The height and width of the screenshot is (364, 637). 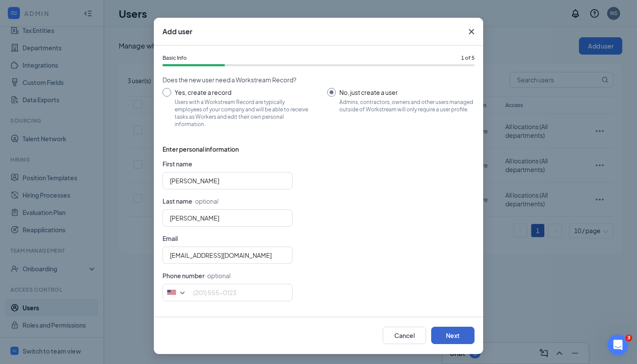 I want to click on span: Email, so click(x=170, y=238).